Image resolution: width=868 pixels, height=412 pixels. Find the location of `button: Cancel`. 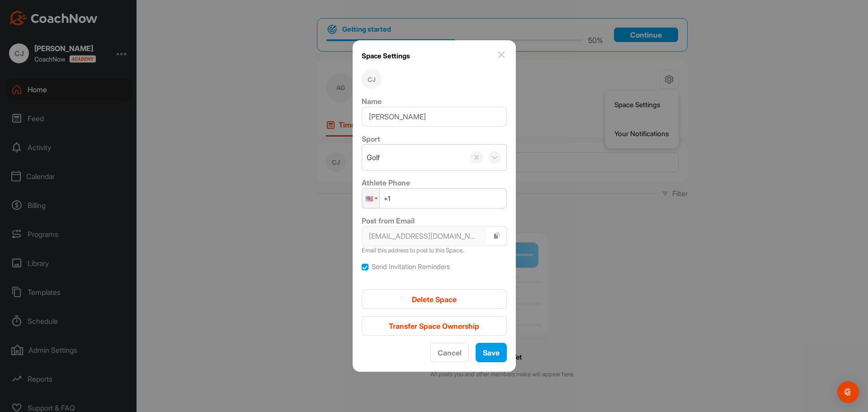

button: Cancel is located at coordinates (449, 352).